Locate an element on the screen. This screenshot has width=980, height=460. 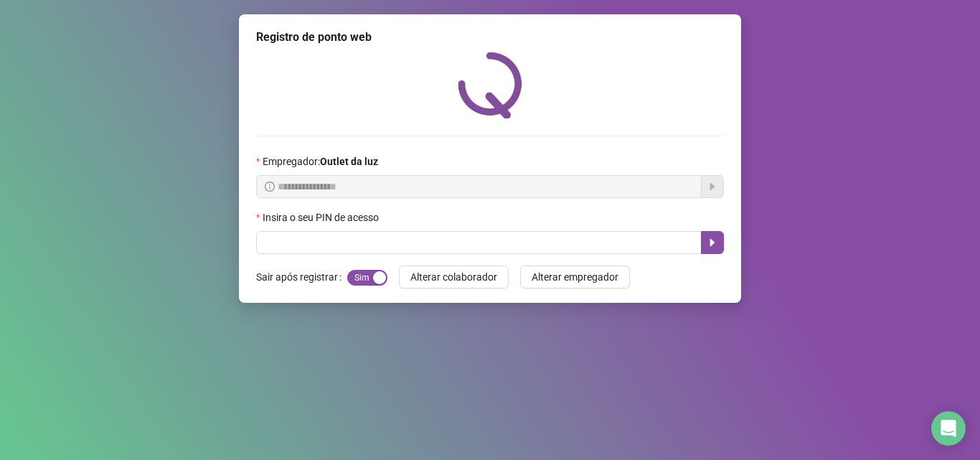
span: caret-right is located at coordinates (712, 242).